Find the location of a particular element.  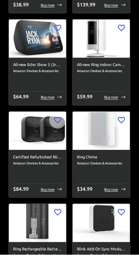

span: $ 139.99 is located at coordinates (86, 5).